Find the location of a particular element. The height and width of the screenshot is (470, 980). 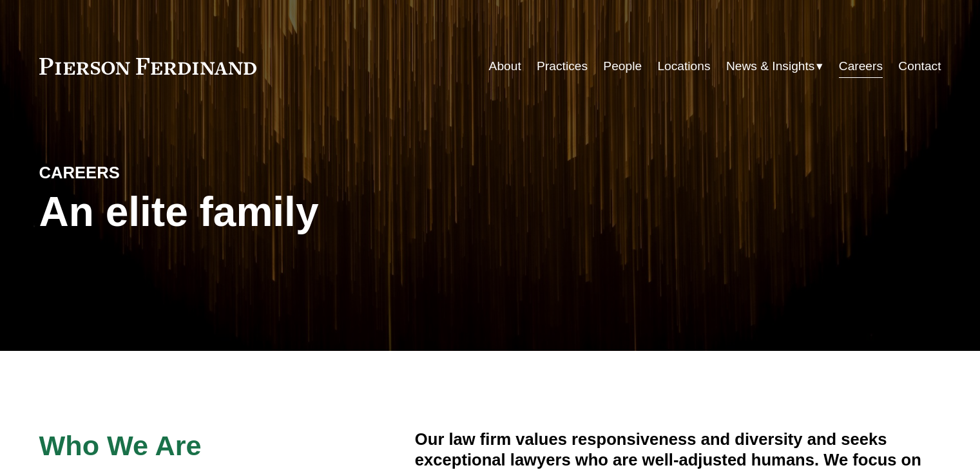

span: News & Insights is located at coordinates (771, 66).